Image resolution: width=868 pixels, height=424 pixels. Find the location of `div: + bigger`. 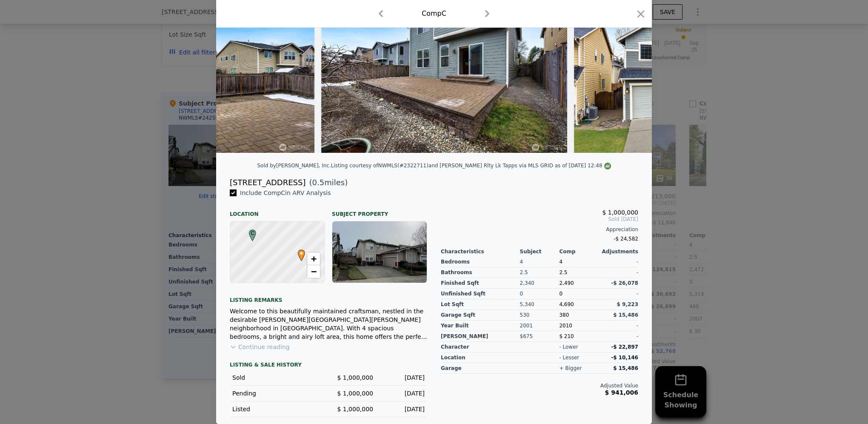

div: + bigger is located at coordinates (570, 368).